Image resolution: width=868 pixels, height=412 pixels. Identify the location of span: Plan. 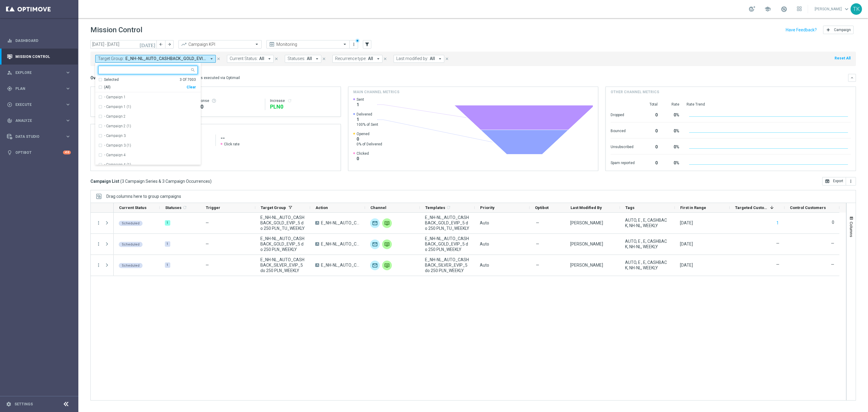
(40, 89).